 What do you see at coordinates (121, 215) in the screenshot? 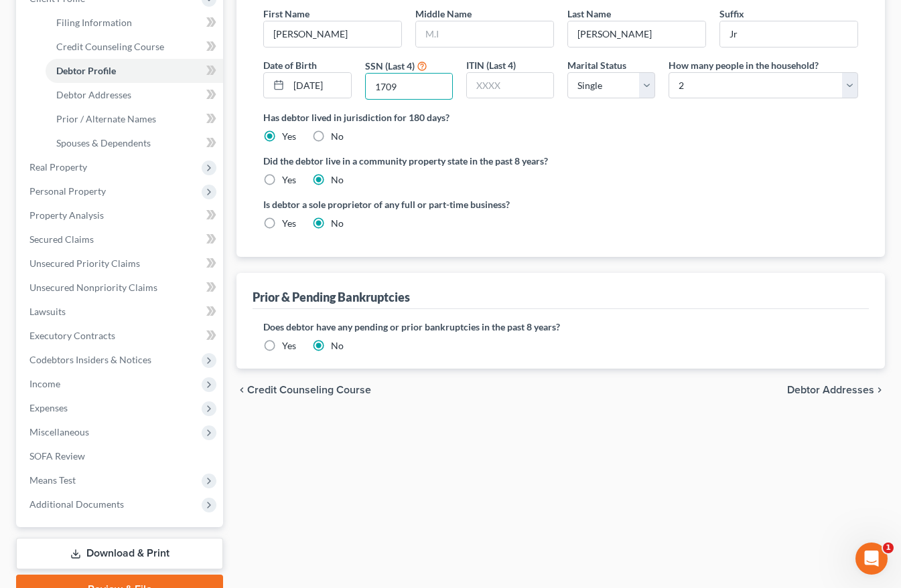
I see `a: Property Analysis` at bounding box center [121, 215].